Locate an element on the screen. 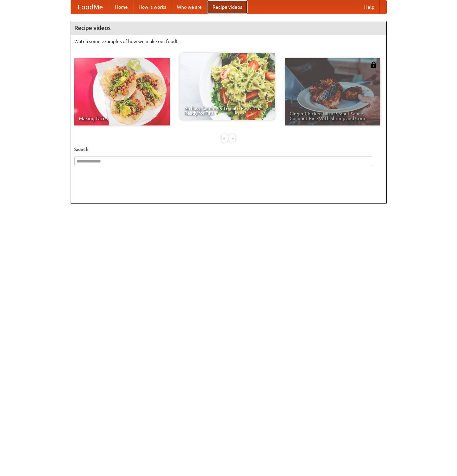 The height and width of the screenshot is (476, 457). a: An Easy, Summery Tomato Pasta That's Ready for Fall is located at coordinates (227, 86).